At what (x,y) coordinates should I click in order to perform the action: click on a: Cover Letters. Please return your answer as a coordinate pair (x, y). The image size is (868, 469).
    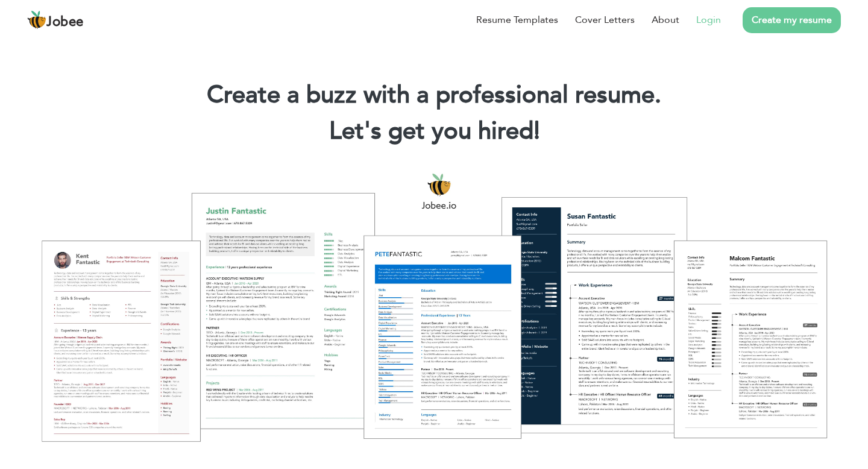
    Looking at the image, I should click on (604, 20).